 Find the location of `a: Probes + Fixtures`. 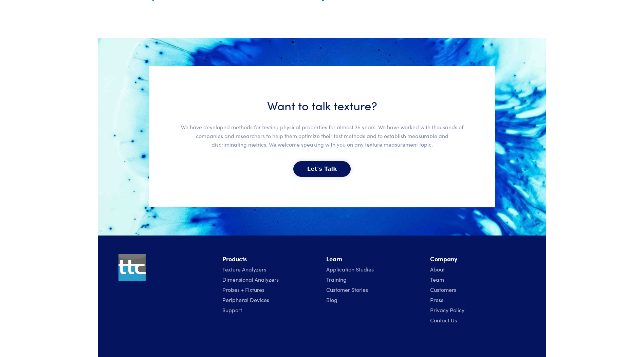

a: Probes + Fixtures is located at coordinates (243, 290).